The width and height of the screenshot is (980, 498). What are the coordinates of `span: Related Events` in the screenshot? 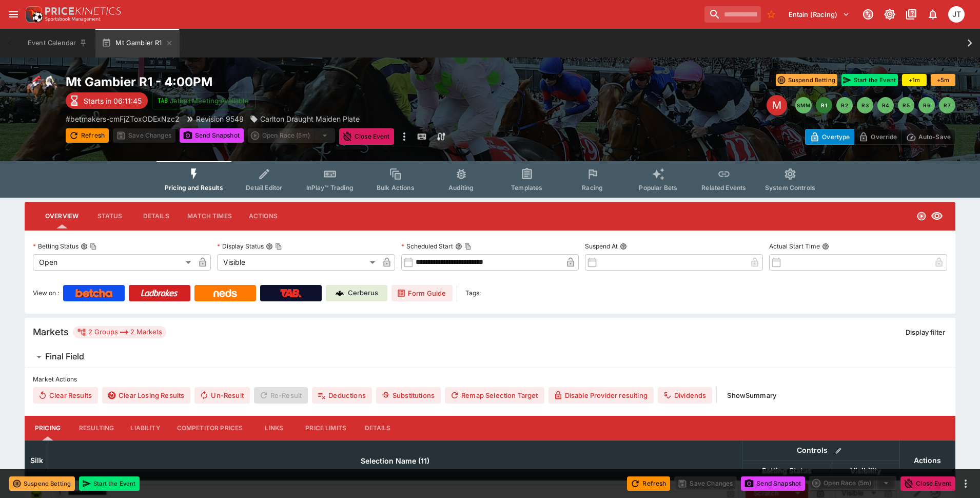 It's located at (723, 187).